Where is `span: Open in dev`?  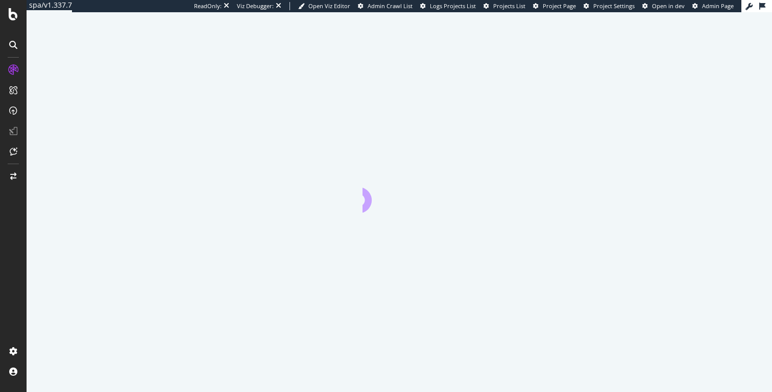
span: Open in dev is located at coordinates (668, 6).